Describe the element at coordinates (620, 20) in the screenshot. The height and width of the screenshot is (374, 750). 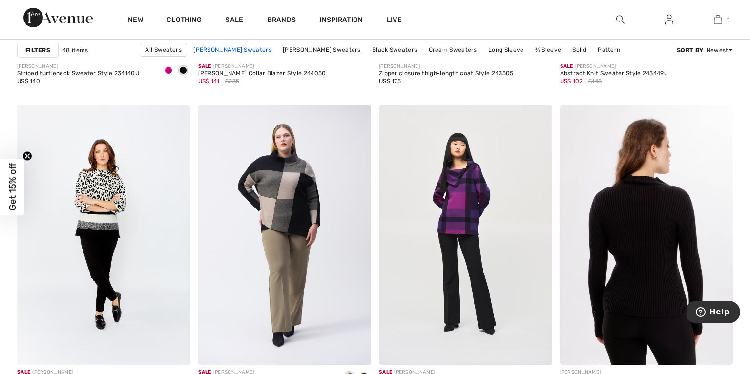
I see `img: search the website` at that location.